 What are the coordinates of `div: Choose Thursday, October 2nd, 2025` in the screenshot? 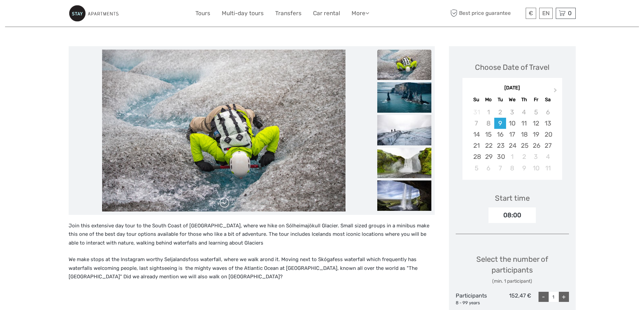 It's located at (524, 156).